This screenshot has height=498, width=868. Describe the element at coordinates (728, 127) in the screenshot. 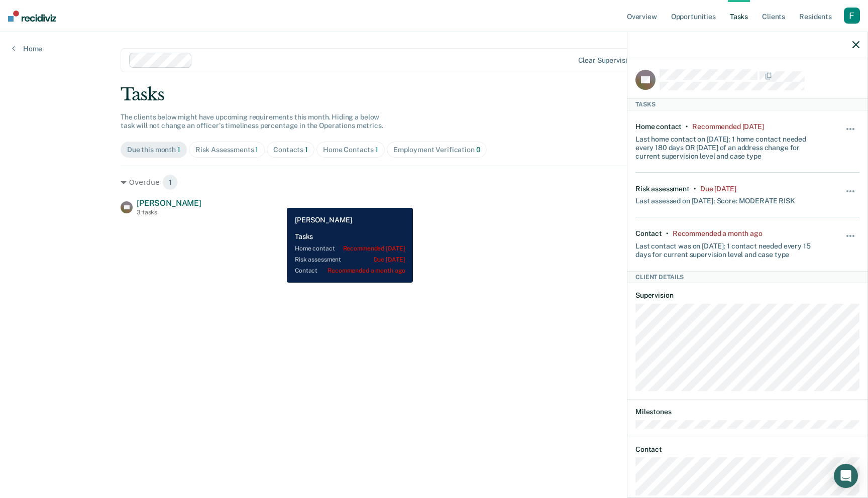

I see `div: Recommended 2 years ago` at that location.